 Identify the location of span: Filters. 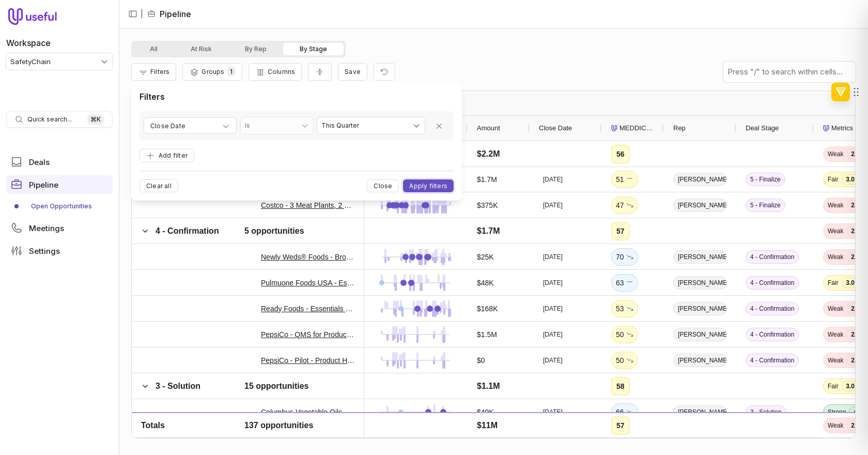
(160, 72).